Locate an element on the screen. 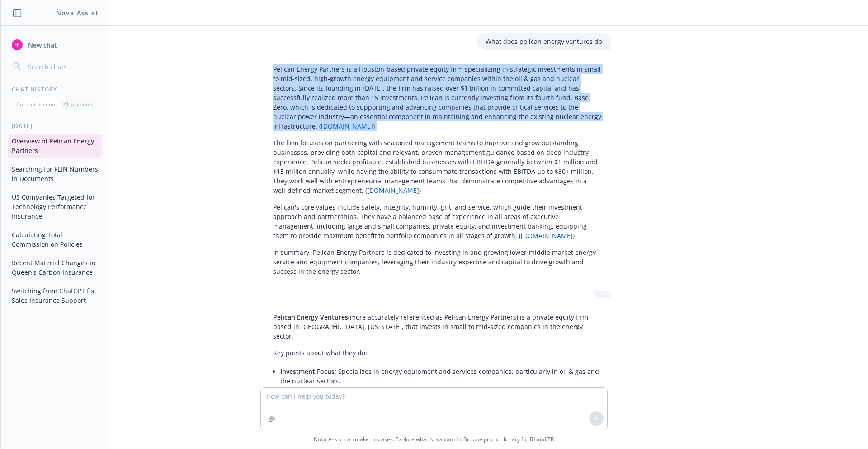 Image resolution: width=868 pixels, height=449 pixels. button: Calculating Total Commission on Policies is located at coordinates (54, 240).